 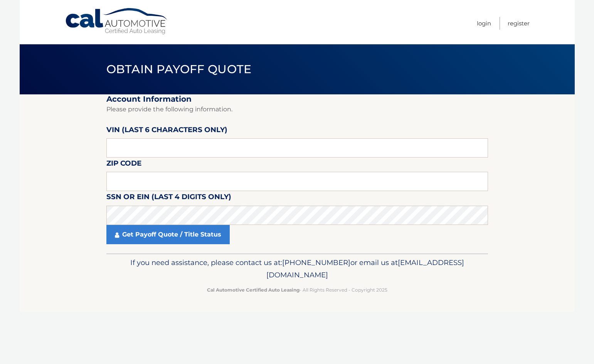 What do you see at coordinates (168, 235) in the screenshot?
I see `a: Get Payoff Quote / Title Status` at bounding box center [168, 235].